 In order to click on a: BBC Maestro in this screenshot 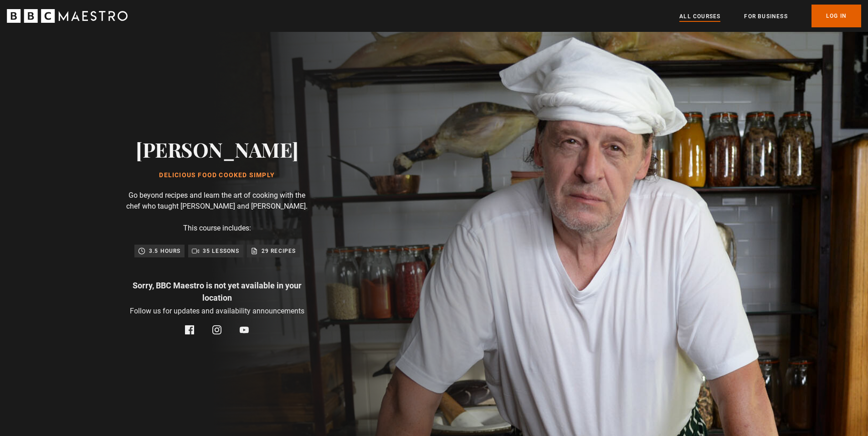, I will do `click(67, 16)`.